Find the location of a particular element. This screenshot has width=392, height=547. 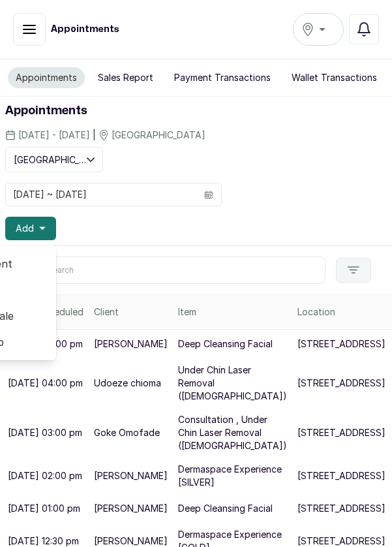

div: Location is located at coordinates (341, 312).